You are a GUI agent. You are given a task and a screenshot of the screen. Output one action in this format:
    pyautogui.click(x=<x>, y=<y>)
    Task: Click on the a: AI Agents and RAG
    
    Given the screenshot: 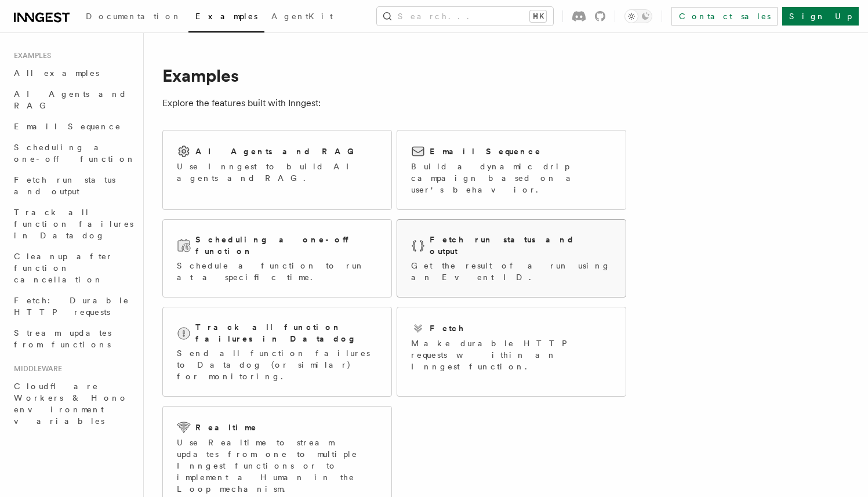 What is the action you would take?
    pyautogui.click(x=72, y=100)
    